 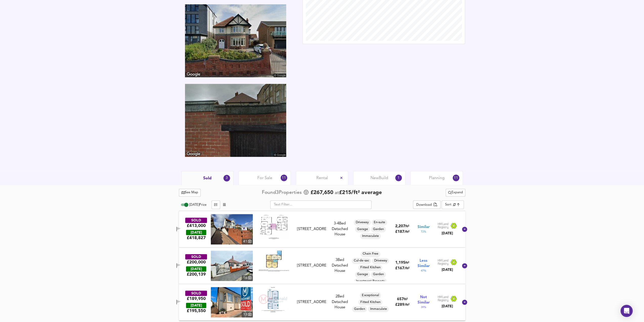 What do you see at coordinates (424, 205) in the screenshot?
I see `div: Download` at bounding box center [424, 205].